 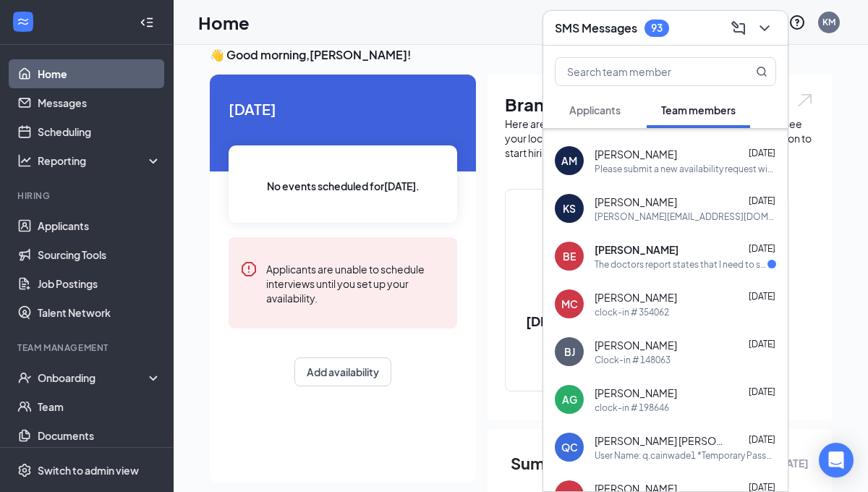 I want to click on div: User Name: q.cainwade1 *Temporary Password : HyzMskQVpSbD, so click(x=685, y=455).